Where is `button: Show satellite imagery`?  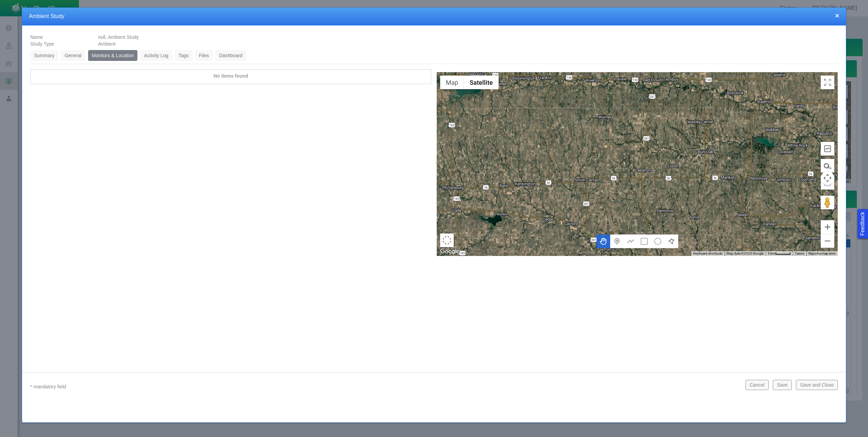
button: Show satellite imagery is located at coordinates (482, 83).